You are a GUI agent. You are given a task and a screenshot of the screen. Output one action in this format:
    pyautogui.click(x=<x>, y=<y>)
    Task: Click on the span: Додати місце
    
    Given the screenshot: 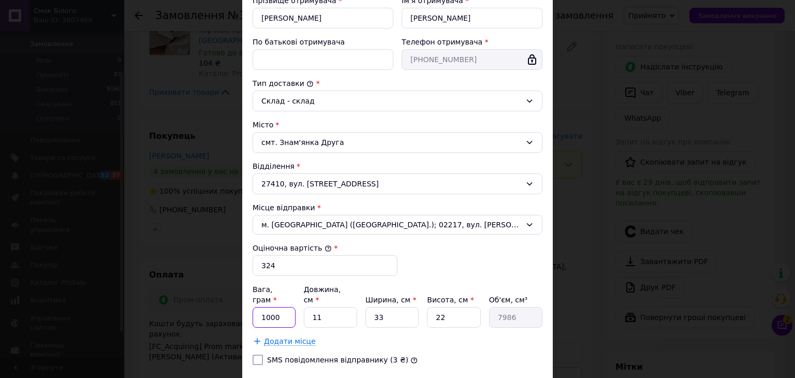 What is the action you would take?
    pyautogui.click(x=290, y=341)
    